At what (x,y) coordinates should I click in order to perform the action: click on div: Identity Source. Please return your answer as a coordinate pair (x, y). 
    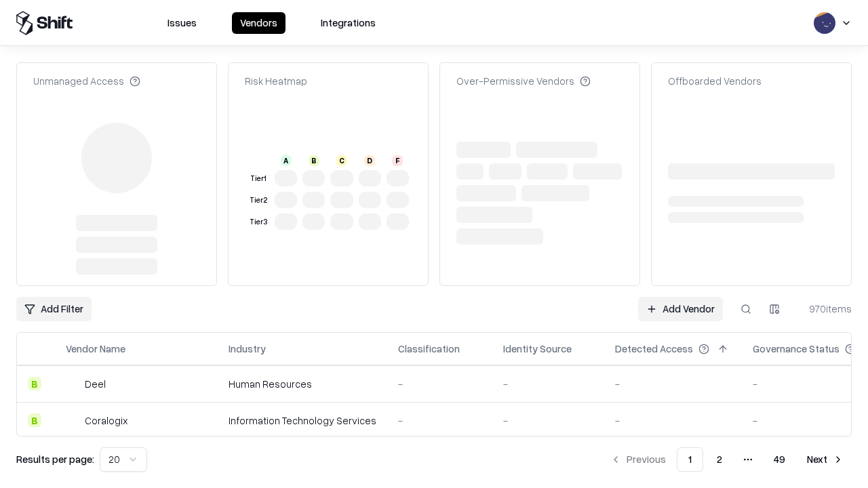
    Looking at the image, I should click on (537, 349).